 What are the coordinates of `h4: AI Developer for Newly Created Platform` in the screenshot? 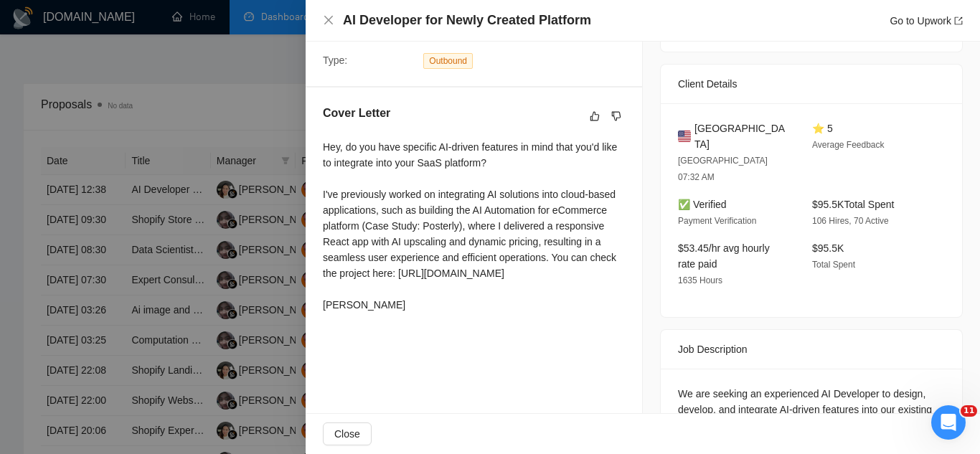 It's located at (467, 20).